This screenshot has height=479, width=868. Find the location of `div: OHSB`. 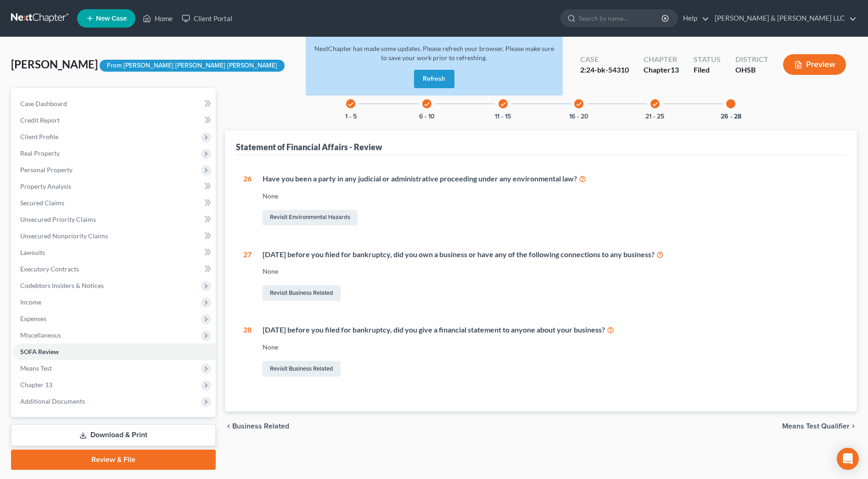

div: OHSB is located at coordinates (752, 70).